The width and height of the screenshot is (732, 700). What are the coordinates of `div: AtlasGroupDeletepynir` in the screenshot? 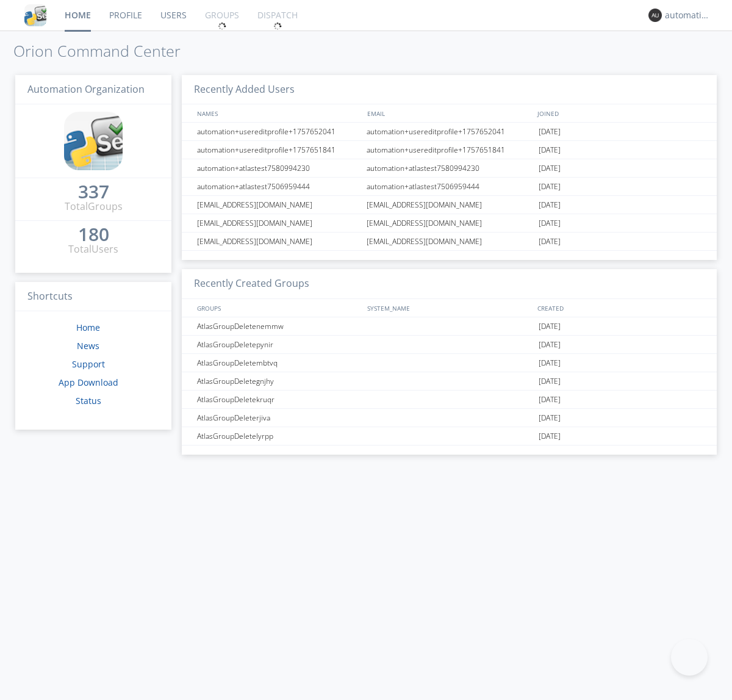 It's located at (278, 344).